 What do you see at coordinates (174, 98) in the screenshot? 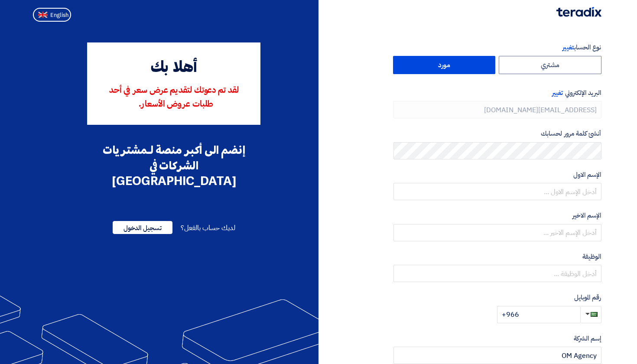
I see `span: لقد تم دعوتك لتقديم عرض سعر في أحد طلبات عروض الأسعار.` at bounding box center [174, 98].